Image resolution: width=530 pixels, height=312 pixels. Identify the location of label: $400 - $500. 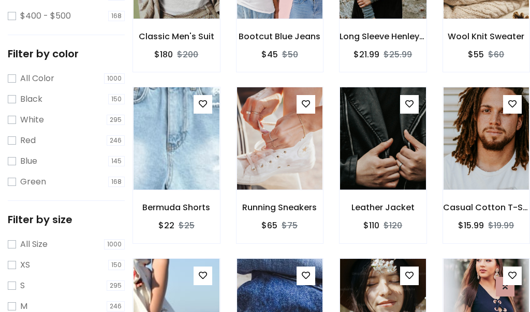
(46, 16).